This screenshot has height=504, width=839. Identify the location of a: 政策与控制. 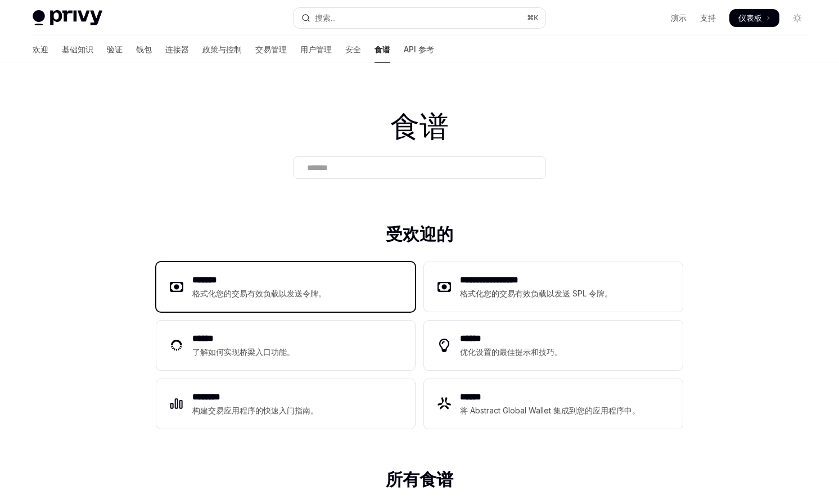
(222, 49).